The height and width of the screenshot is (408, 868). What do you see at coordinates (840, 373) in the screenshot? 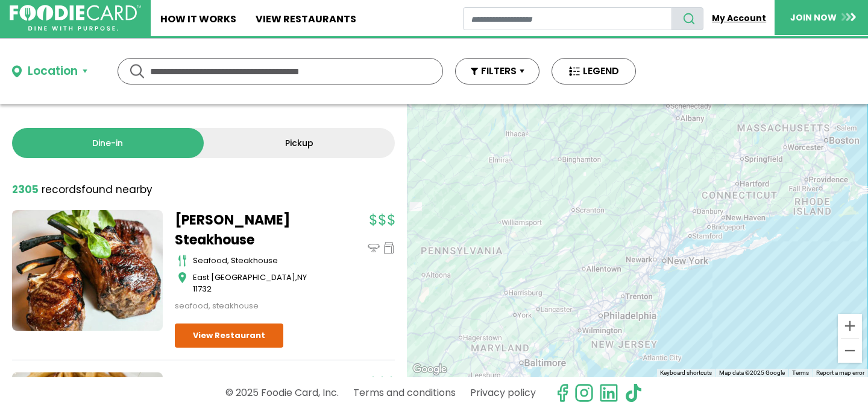
I see `a: Report a map error` at bounding box center [840, 373].